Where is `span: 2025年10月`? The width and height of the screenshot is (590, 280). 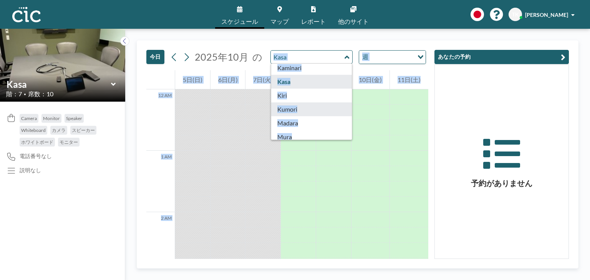 span: 2025年10月 is located at coordinates (222, 57).